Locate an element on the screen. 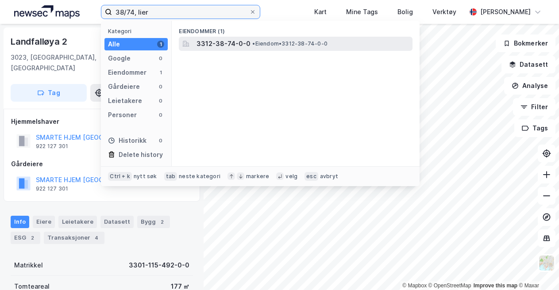  div: Personer is located at coordinates (122, 115).